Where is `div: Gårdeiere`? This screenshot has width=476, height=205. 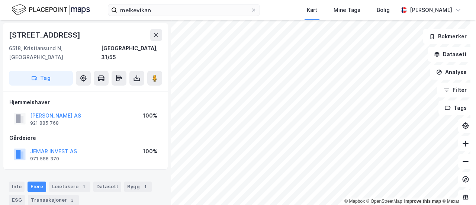 div: Gårdeiere is located at coordinates (85, 138).